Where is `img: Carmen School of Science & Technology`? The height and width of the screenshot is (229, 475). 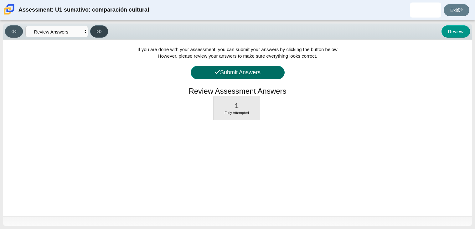 img: Carmen School of Science & Technology is located at coordinates (9, 9).